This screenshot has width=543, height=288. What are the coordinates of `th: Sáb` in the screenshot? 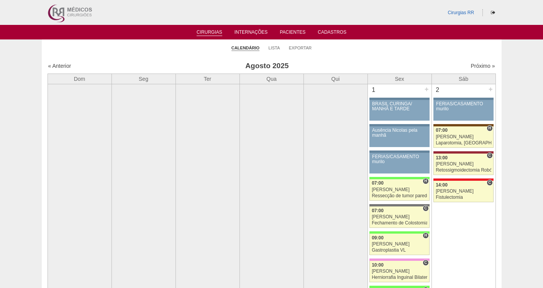 It's located at (463, 79).